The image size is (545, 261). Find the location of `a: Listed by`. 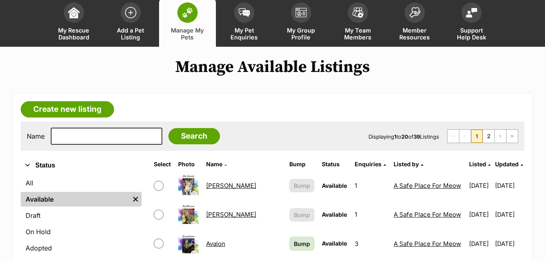

a: Listed by is located at coordinates (409, 164).